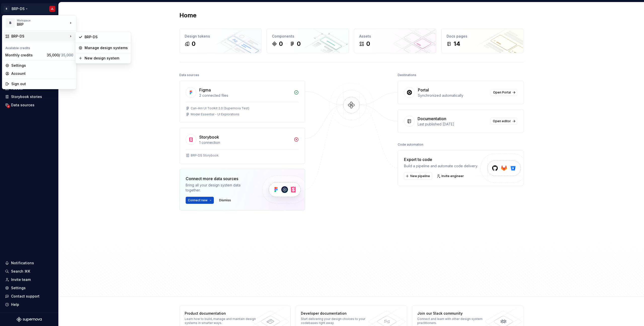  I want to click on div: Sign out, so click(42, 84).